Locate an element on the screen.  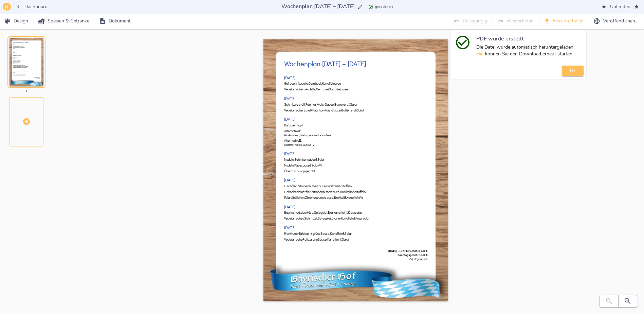
span: Ok is located at coordinates (573, 71).